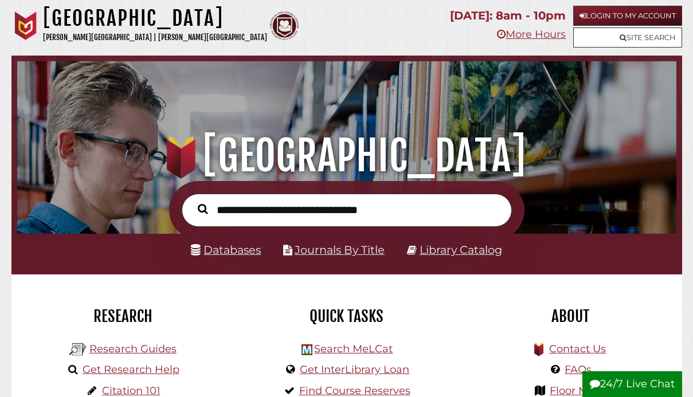 The width and height of the screenshot is (693, 397). What do you see at coordinates (131, 370) in the screenshot?
I see `a: Get Research Help` at bounding box center [131, 370].